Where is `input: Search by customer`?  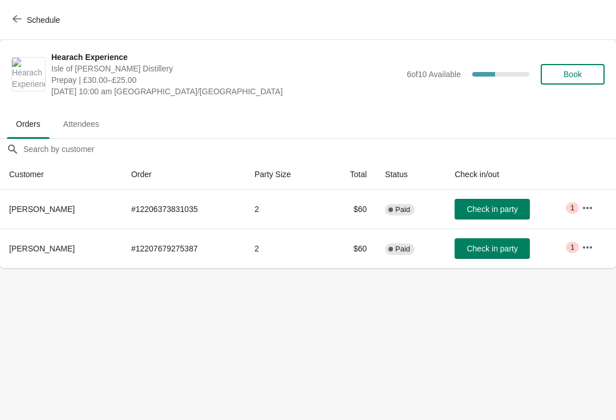 input: Search by customer is located at coordinates (320, 149).